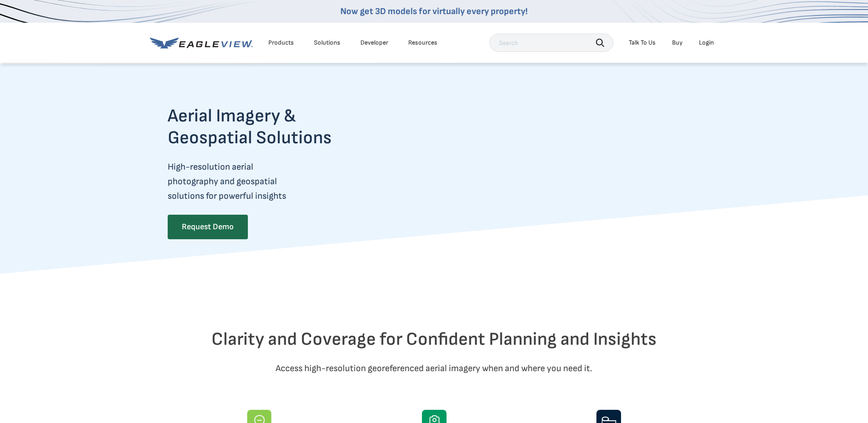 This screenshot has height=423, width=868. I want to click on a: Request Demo, so click(208, 227).